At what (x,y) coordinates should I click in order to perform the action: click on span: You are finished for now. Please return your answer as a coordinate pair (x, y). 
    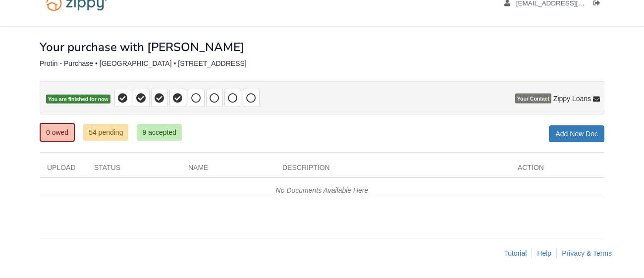
    Looking at the image, I should click on (78, 99).